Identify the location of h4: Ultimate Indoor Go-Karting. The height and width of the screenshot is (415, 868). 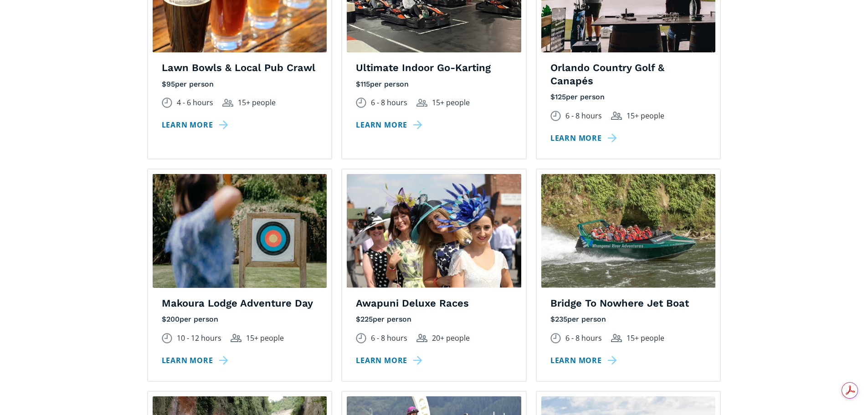
(434, 68).